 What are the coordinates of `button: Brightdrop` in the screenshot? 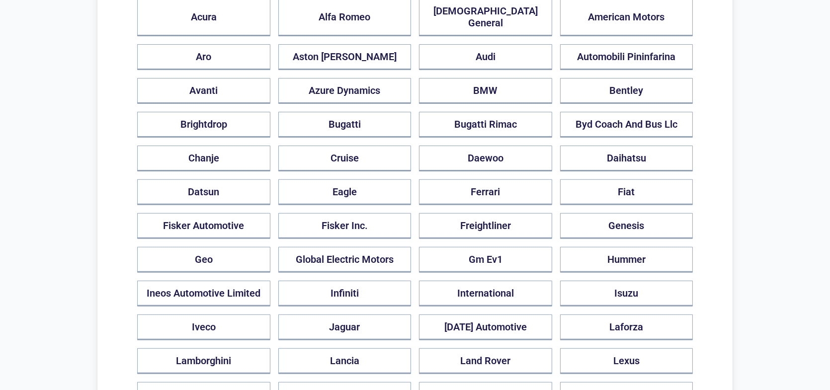 It's located at (204, 125).